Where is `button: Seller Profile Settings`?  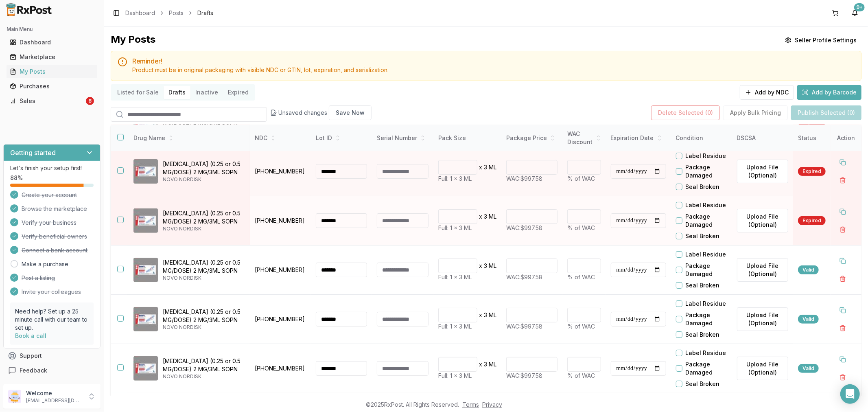 button: Seller Profile Settings is located at coordinates (821, 40).